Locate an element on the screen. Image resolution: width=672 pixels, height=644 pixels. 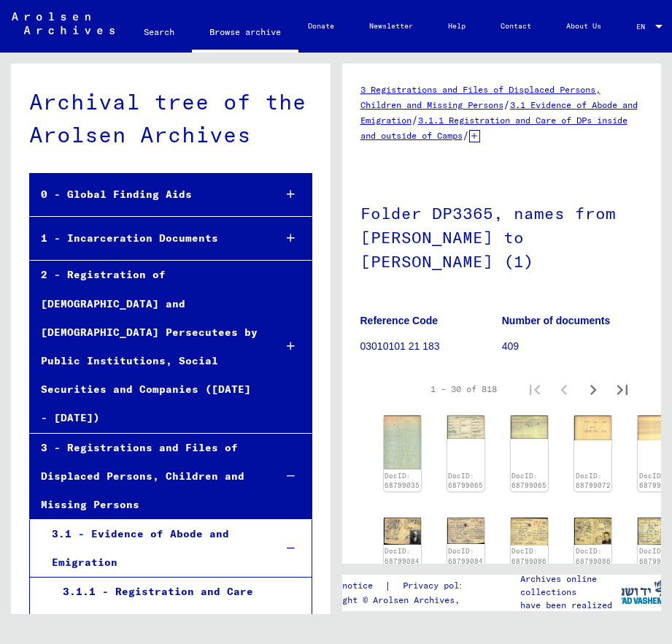
a: DocID: 68799035 is located at coordinates (402, 480).